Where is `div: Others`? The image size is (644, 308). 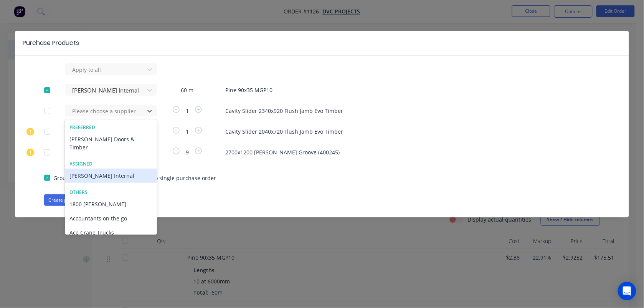
div: Others is located at coordinates (111, 192).